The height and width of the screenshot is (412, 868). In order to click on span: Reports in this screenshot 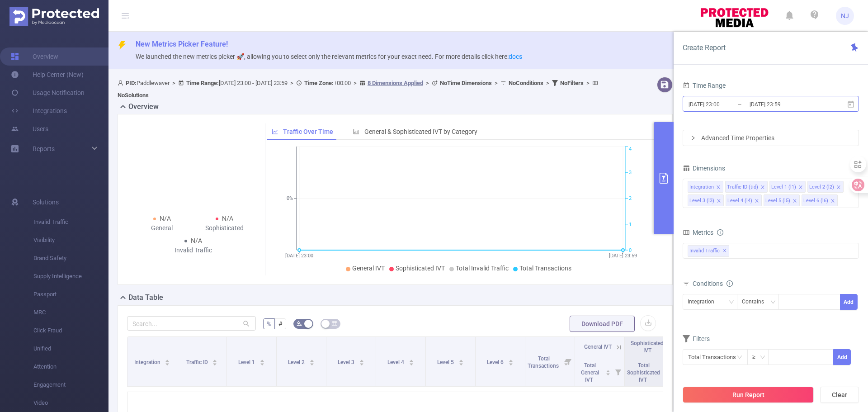, I will do `click(43, 149)`.